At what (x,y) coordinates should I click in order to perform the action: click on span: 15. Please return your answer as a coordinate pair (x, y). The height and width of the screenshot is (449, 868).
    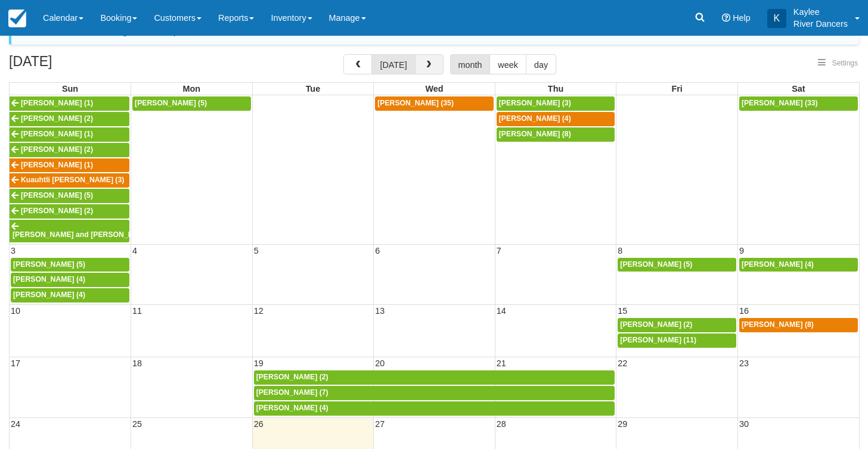
    Looking at the image, I should click on (622, 311).